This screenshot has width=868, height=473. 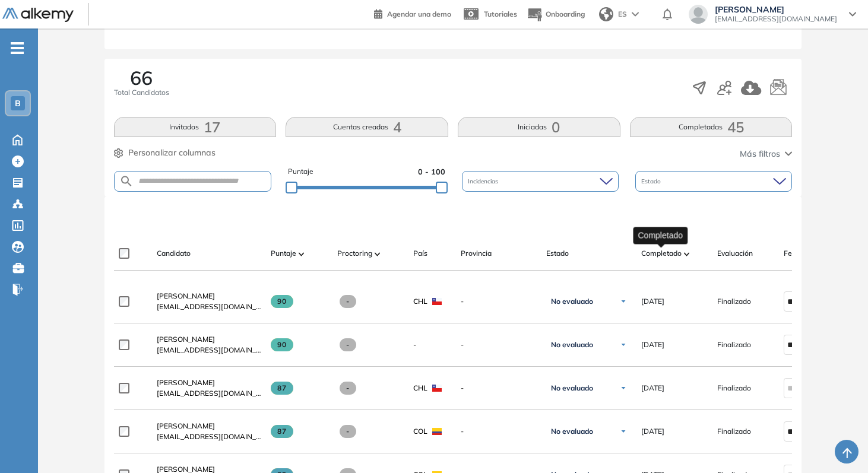 What do you see at coordinates (367, 127) in the screenshot?
I see `button: Cuentas creadas4` at bounding box center [367, 127].